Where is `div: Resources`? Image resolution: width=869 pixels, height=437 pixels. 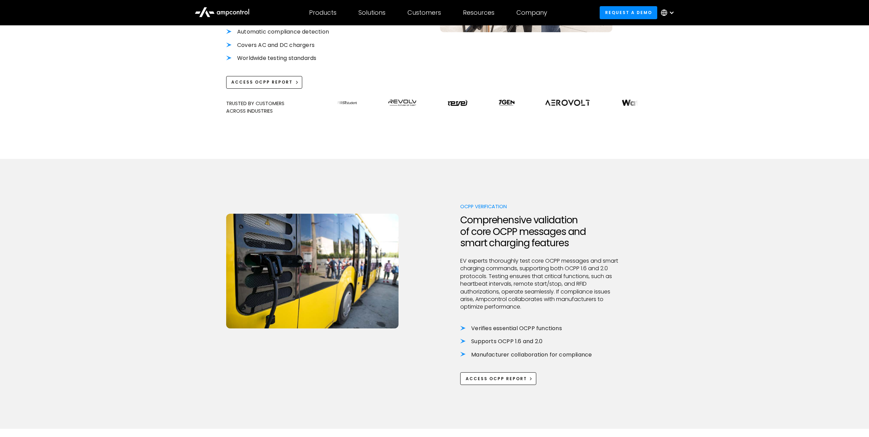
div: Resources is located at coordinates (479, 13).